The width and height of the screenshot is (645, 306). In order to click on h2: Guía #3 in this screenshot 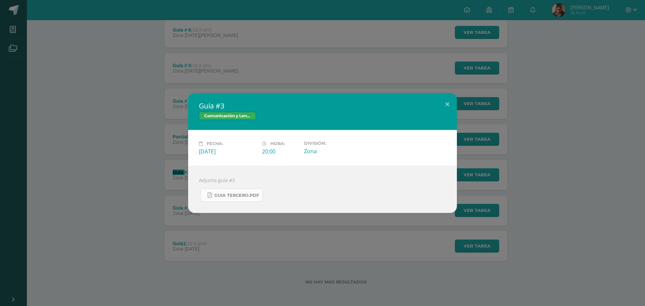, I will do `click(323, 106)`.